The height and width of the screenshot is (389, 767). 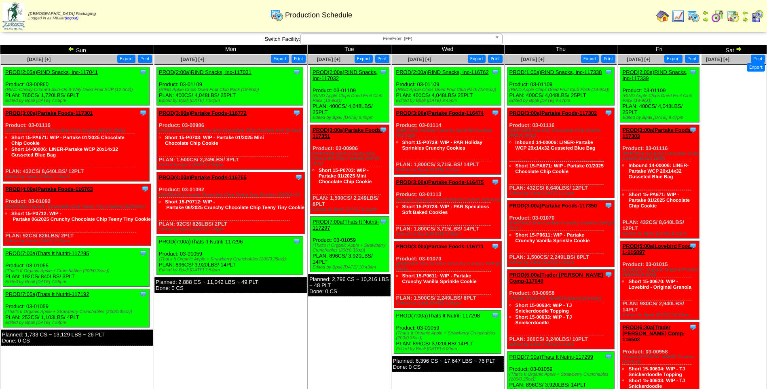 I want to click on a: PROD(2:00a)RIND Snacks, Inc-116762, so click(x=442, y=72).